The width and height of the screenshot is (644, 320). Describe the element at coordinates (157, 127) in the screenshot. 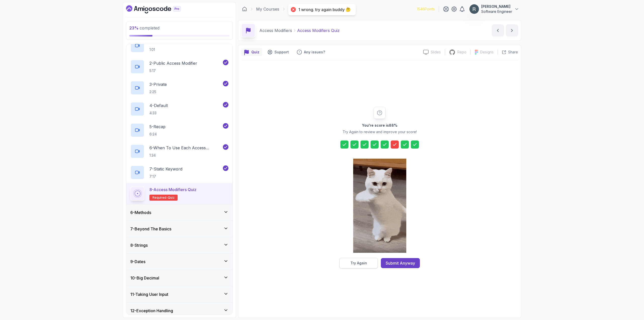

I see `p: 5 - Recap` at that location.